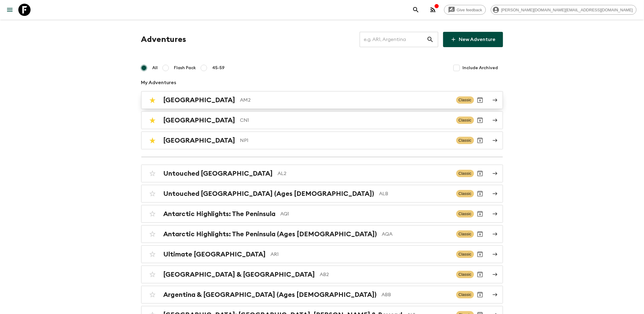 The height and width of the screenshot is (314, 644). Describe the element at coordinates (365, 174) in the screenshot. I see `p: AL2` at that location.